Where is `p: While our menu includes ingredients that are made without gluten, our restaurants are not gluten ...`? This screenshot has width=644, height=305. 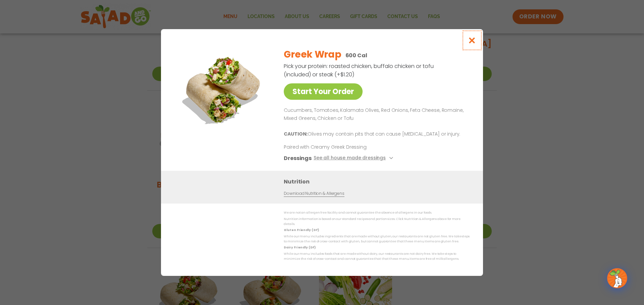
p: While our menu includes ingredients that are made without gluten, our restaurants are not gluten ... is located at coordinates (376, 239).